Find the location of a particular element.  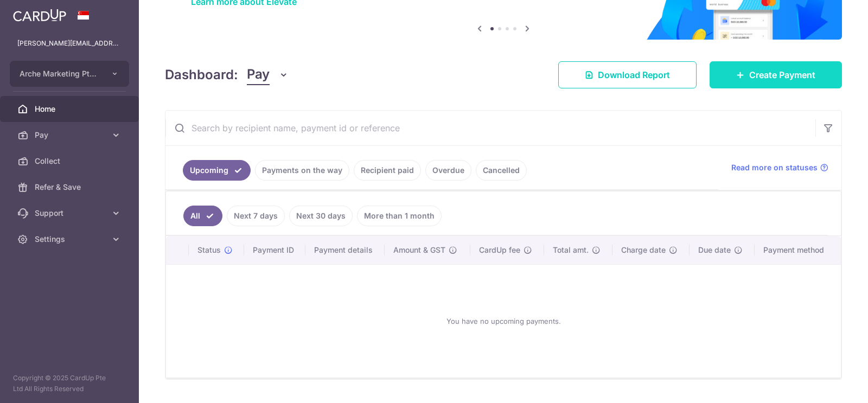

span: Refer & Save is located at coordinates (70, 187).